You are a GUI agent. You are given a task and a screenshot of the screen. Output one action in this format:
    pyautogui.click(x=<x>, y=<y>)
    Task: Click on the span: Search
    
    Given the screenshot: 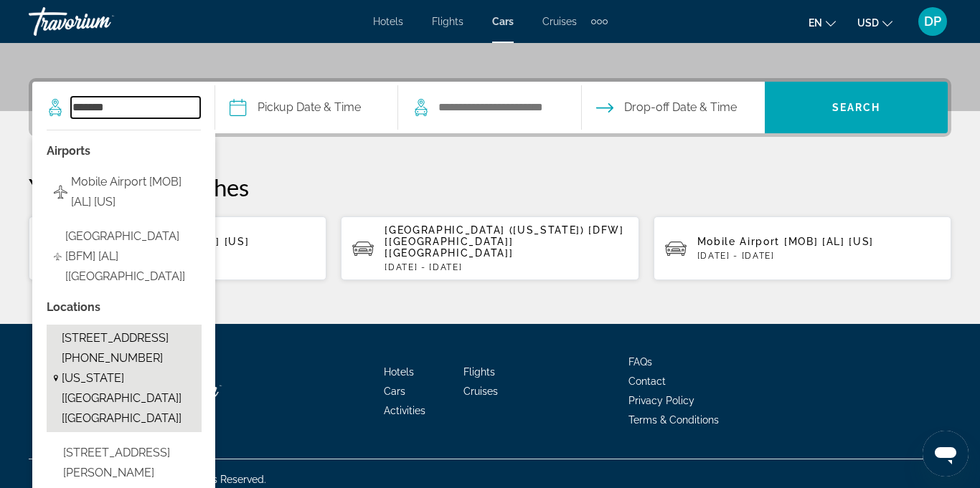 What is the action you would take?
    pyautogui.click(x=856, y=108)
    